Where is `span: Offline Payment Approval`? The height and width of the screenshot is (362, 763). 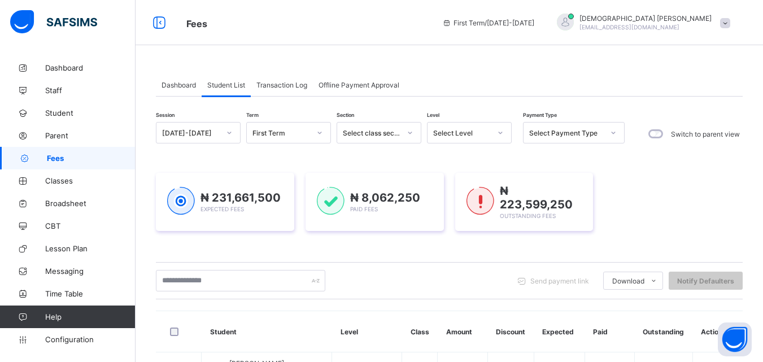 span: Offline Payment Approval is located at coordinates (358, 85).